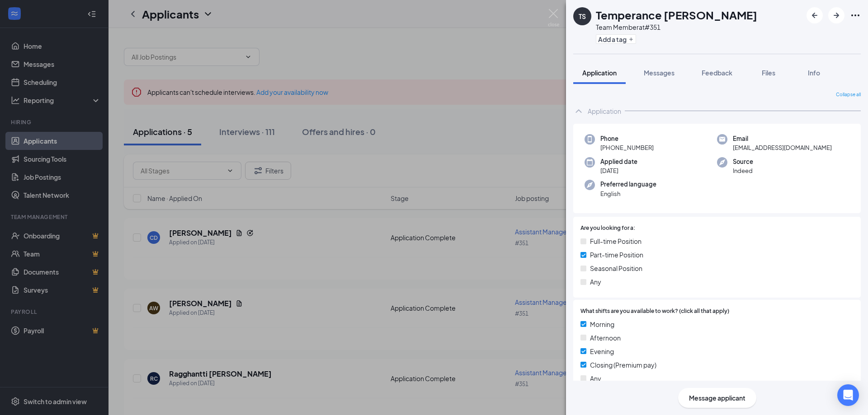 Image resolution: width=868 pixels, height=415 pixels. Describe the element at coordinates (655, 311) in the screenshot. I see `span: What shifts are you available to work? (click all that apply)` at that location.